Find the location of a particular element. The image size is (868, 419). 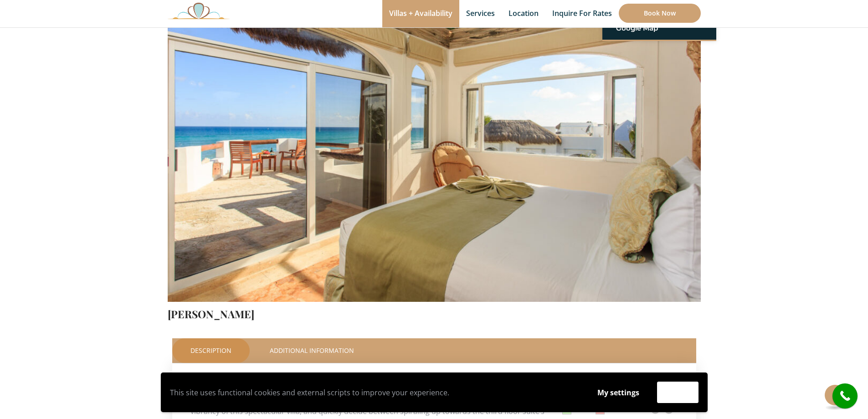

i: call is located at coordinates (845, 396).